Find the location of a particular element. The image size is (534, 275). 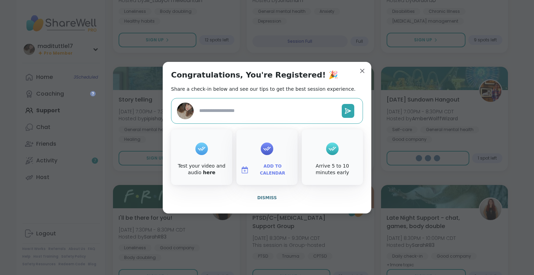

h1: Congratulations, You're Registered! 🎉 is located at coordinates (254, 75).